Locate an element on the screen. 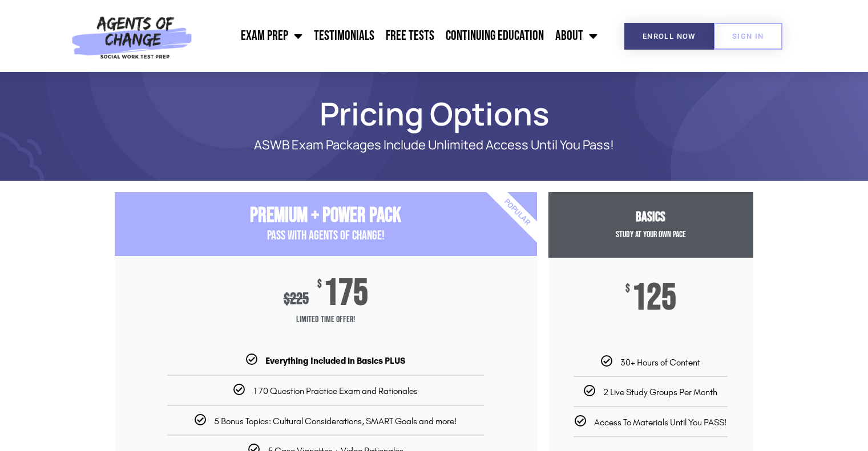 This screenshot has height=451, width=868. span: 125 is located at coordinates (654, 298).